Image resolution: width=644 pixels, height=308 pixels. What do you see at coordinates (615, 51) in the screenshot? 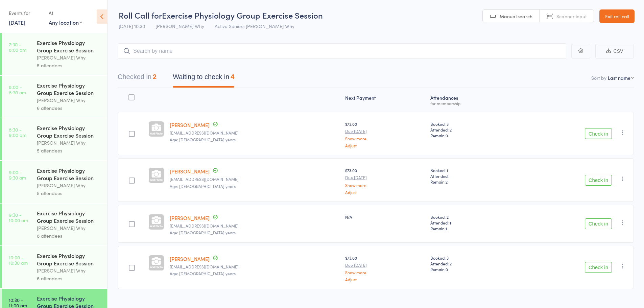
I see `button: CSV` at bounding box center [615, 51].